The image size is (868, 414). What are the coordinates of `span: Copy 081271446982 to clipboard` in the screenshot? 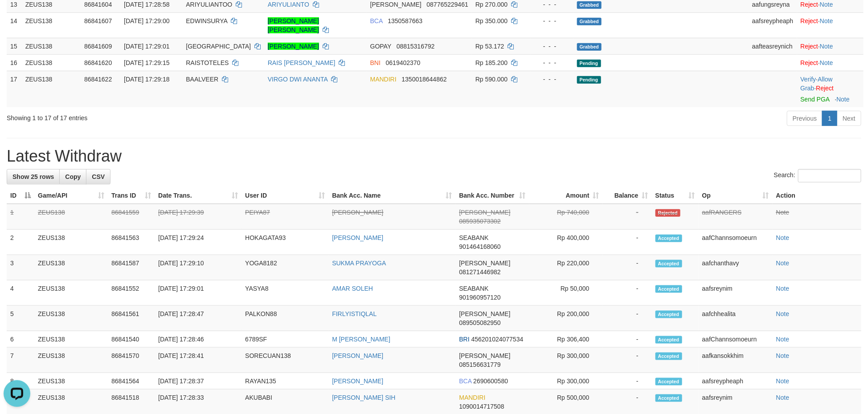 It's located at (479, 272).